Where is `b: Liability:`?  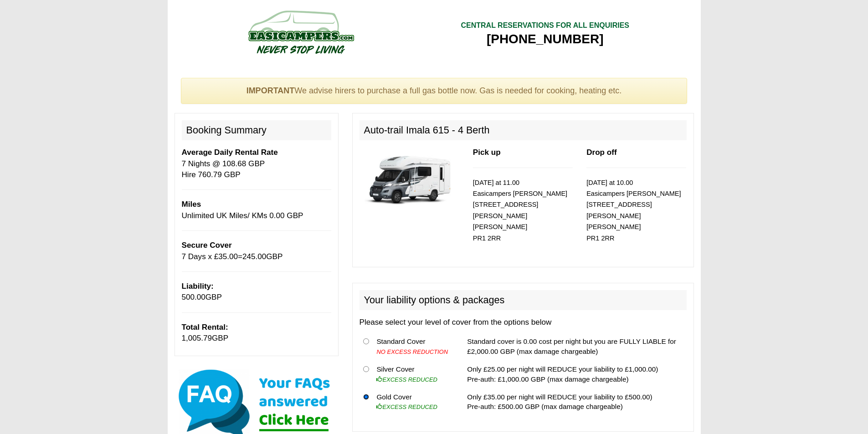 b: Liability: is located at coordinates (197, 286).